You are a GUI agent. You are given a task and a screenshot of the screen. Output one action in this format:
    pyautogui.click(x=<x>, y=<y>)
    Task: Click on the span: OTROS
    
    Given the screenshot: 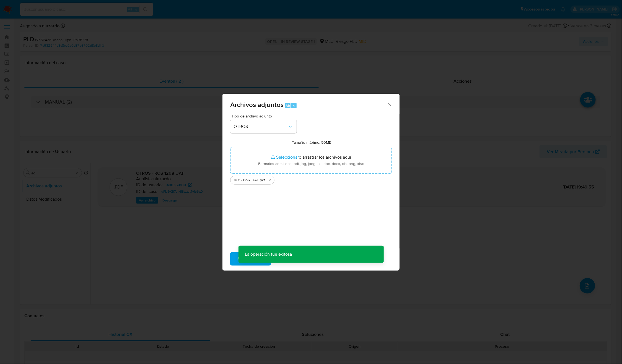 What is the action you would take?
    pyautogui.click(x=261, y=126)
    